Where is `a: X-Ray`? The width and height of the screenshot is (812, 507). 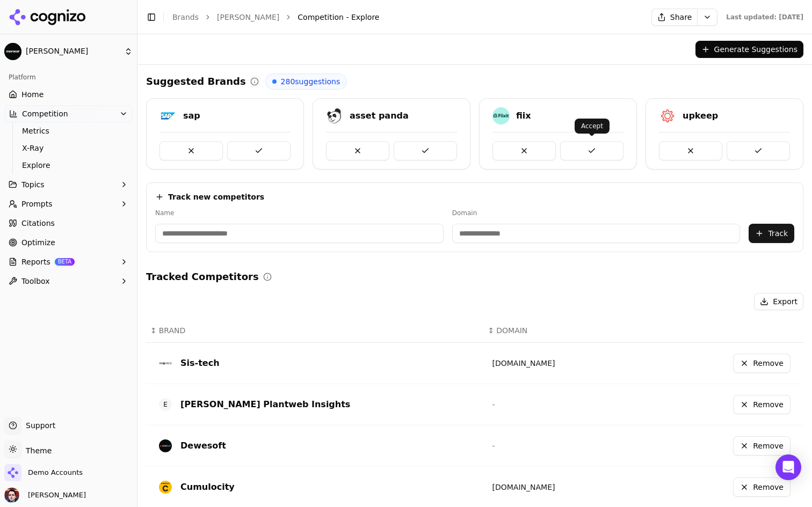
a: X-Ray is located at coordinates (69, 148).